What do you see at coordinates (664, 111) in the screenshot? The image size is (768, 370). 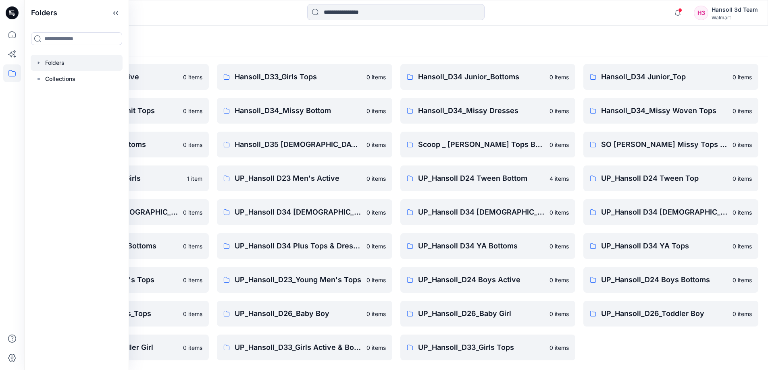 I see `p: Hansoll_D34_Missy Woven Tops` at bounding box center [664, 111].